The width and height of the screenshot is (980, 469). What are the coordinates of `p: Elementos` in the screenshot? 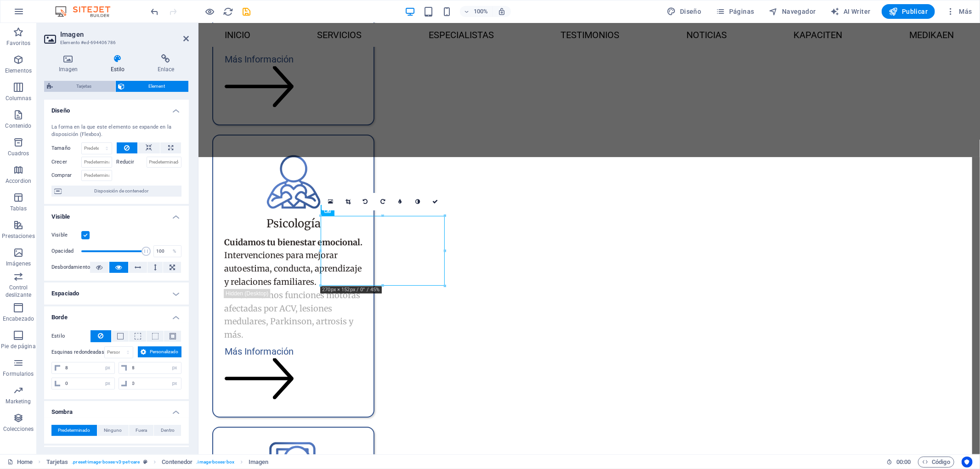 It's located at (18, 71).